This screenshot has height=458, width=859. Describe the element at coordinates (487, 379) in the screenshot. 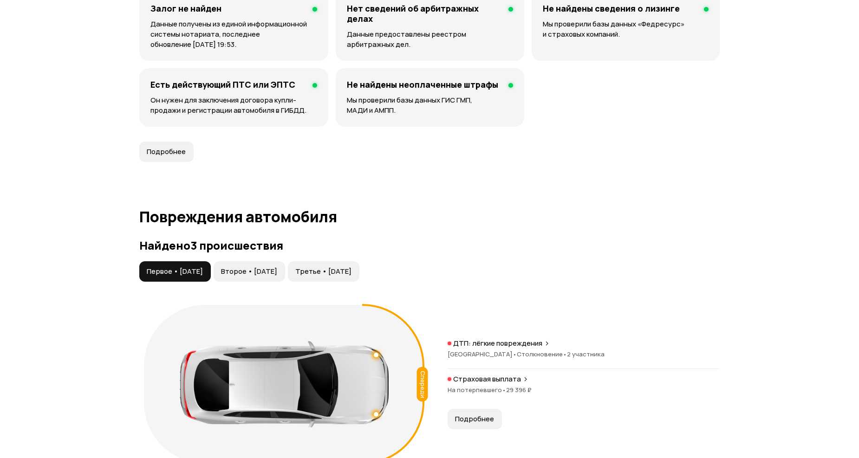

I see `p: Страховая выплата` at that location.